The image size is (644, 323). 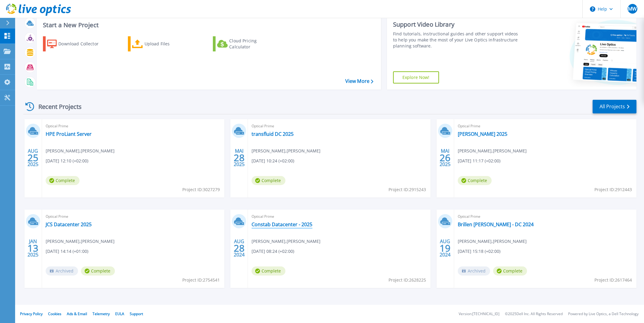 What do you see at coordinates (457, 40) in the screenshot?
I see `div: Find tutorials, instructional guides and other support videos to help you make the most of your L...` at bounding box center [457, 40].